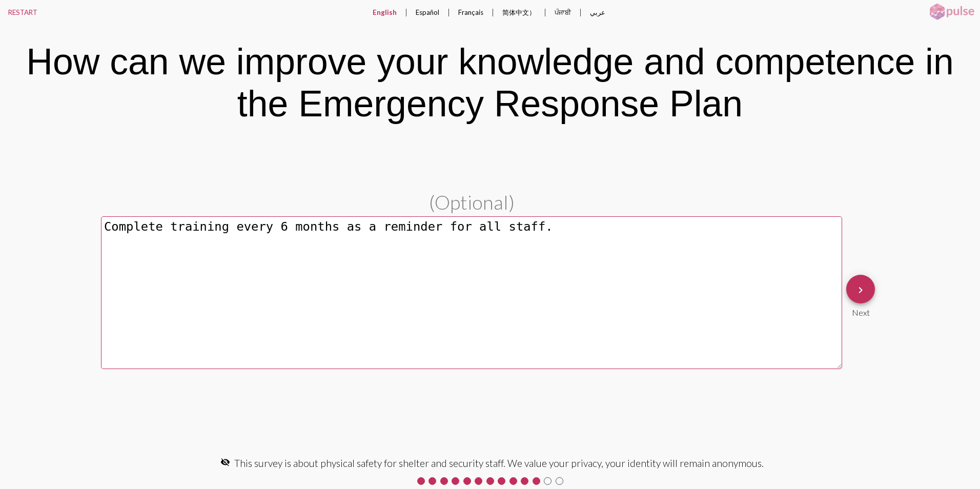 This screenshot has height=489, width=980. I want to click on span: This survey is about physical safety for shelter and security staff. We value your privacy, your ..., so click(499, 463).